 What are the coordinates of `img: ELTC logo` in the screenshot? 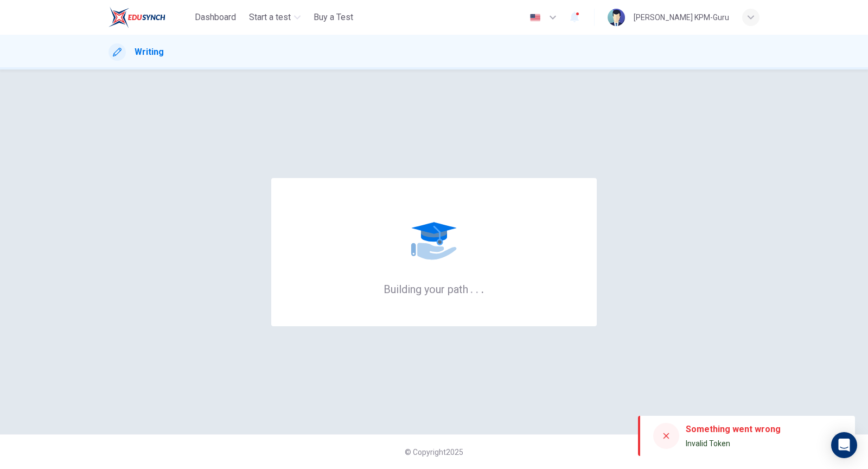 It's located at (137, 17).